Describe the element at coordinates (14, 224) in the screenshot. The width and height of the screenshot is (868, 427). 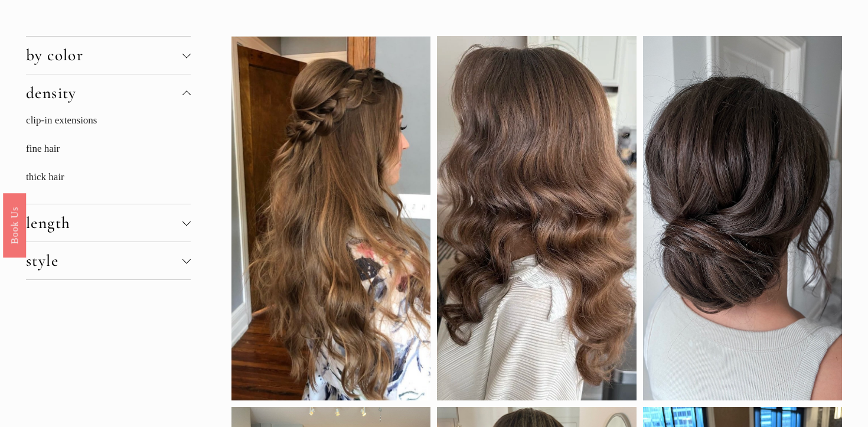
I see `a: Book Us` at that location.